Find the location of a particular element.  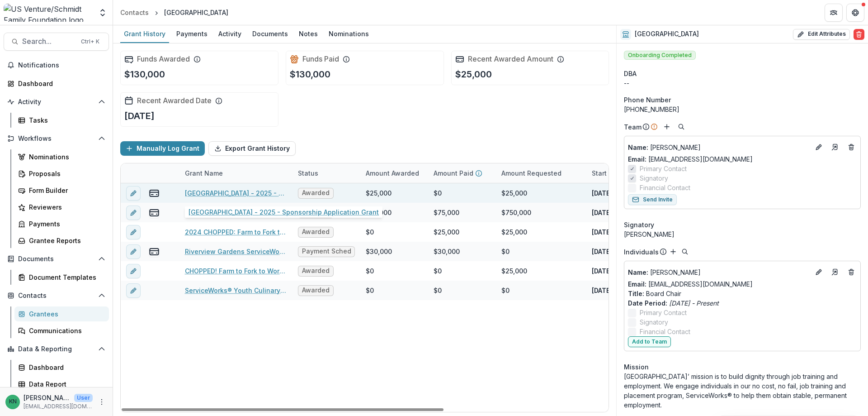

button: Deletes is located at coordinates (851, 272).